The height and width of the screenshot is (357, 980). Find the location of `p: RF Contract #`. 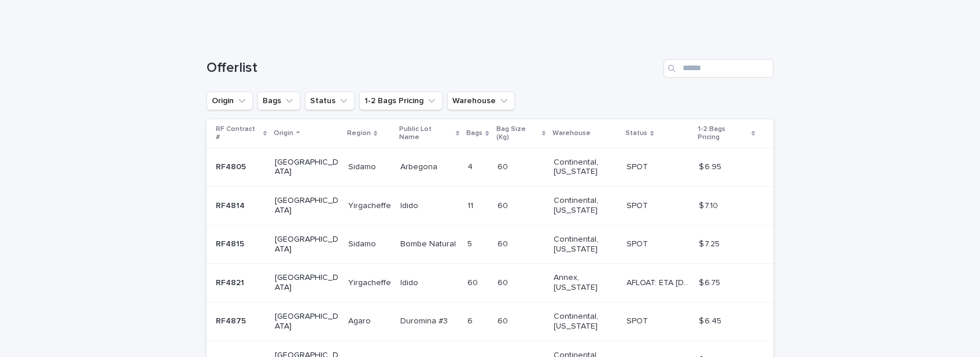

p: RF Contract # is located at coordinates (237, 134).